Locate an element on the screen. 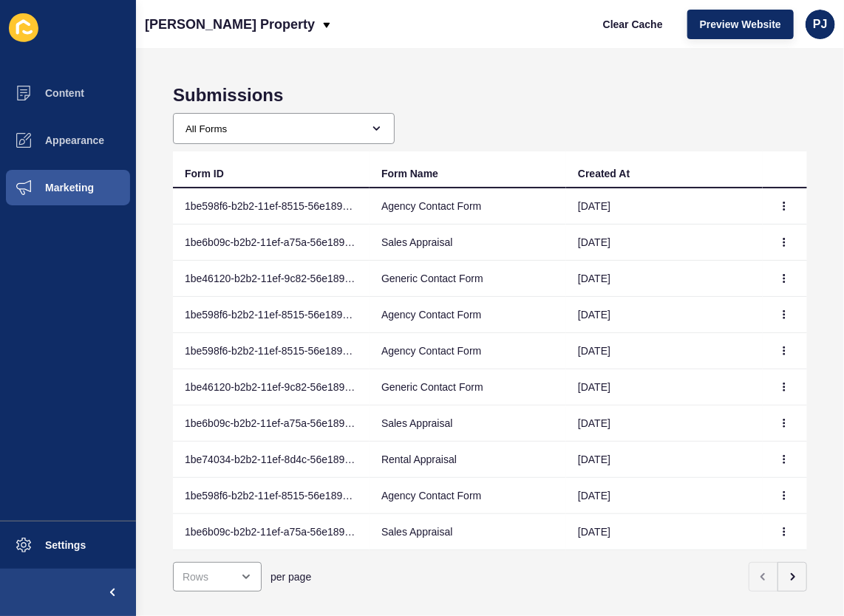 This screenshot has width=844, height=616. div: open menu is located at coordinates (217, 577).